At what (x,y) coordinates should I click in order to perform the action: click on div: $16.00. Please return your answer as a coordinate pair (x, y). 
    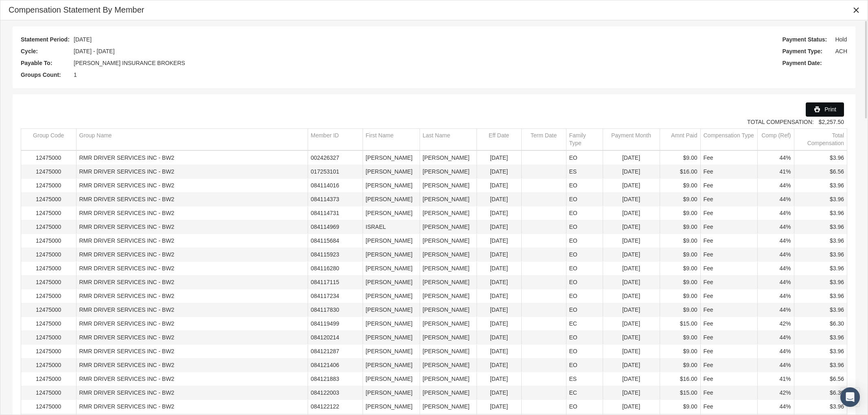
    Looking at the image, I should click on (680, 379).